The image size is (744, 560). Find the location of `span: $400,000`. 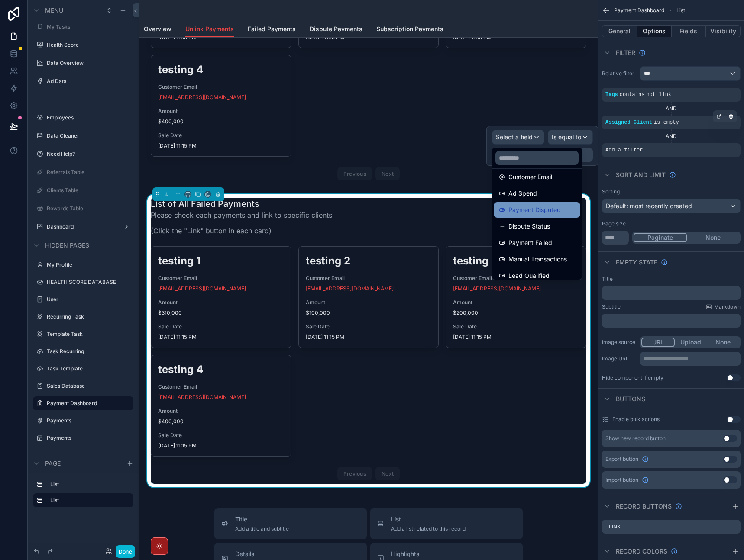

span: $400,000 is located at coordinates (221, 421).